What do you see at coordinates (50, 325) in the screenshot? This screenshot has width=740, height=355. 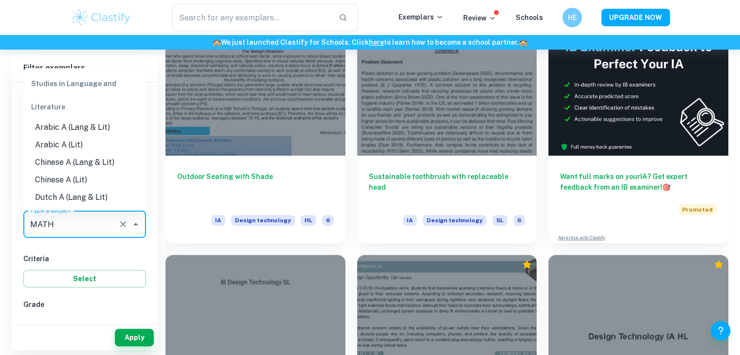 I see `span: 7` at bounding box center [50, 325].